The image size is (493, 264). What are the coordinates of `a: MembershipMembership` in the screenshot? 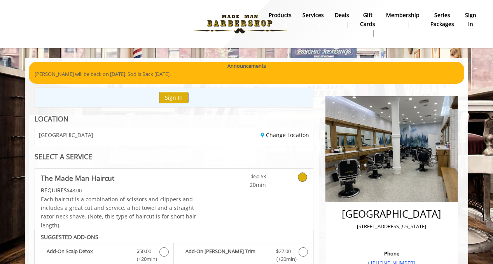 It's located at (403, 20).